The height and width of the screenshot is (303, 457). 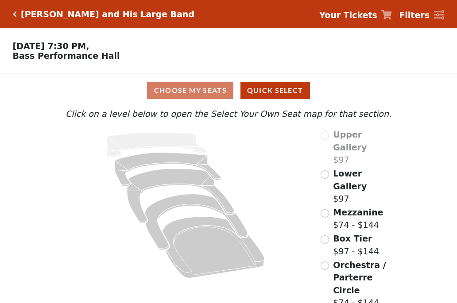 I want to click on span: Upper Gallery, so click(x=350, y=141).